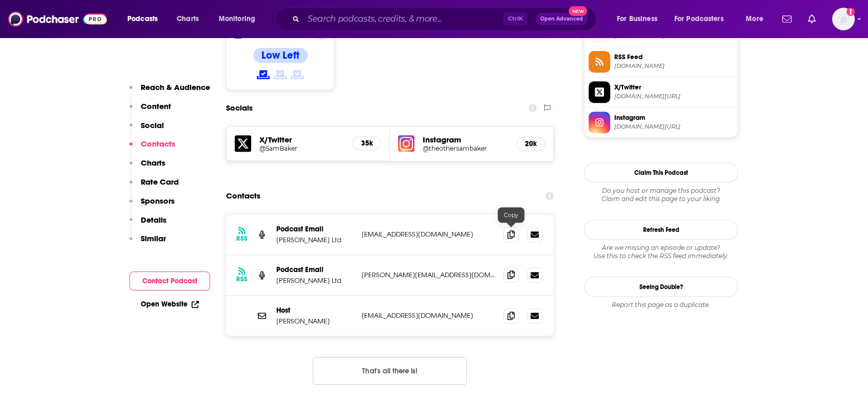  Describe the element at coordinates (661, 229) in the screenshot. I see `button: Refresh Feed` at that location.